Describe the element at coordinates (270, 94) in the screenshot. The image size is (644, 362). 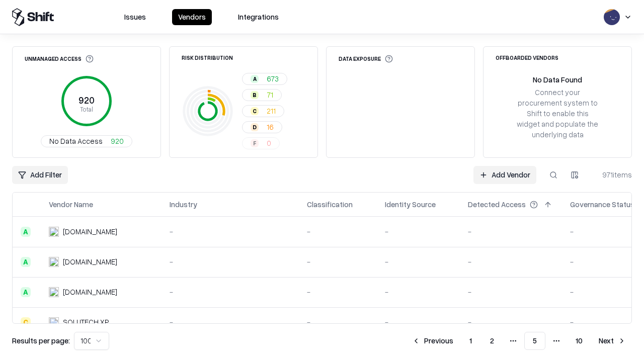
I see `span: 71` at that location.